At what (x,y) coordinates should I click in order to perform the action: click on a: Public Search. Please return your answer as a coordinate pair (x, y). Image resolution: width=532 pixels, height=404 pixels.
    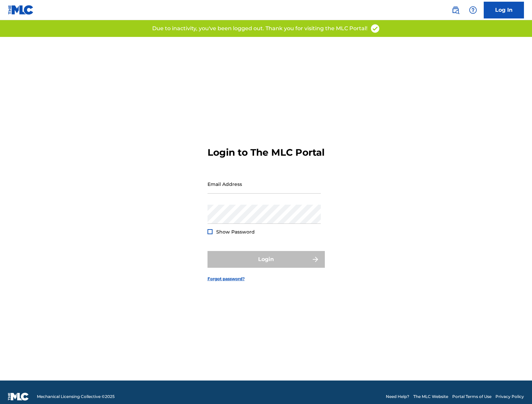
    Looking at the image, I should click on (456, 10).